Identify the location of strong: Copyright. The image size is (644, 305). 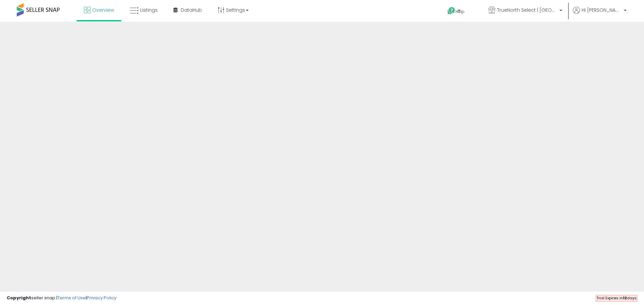
(19, 298).